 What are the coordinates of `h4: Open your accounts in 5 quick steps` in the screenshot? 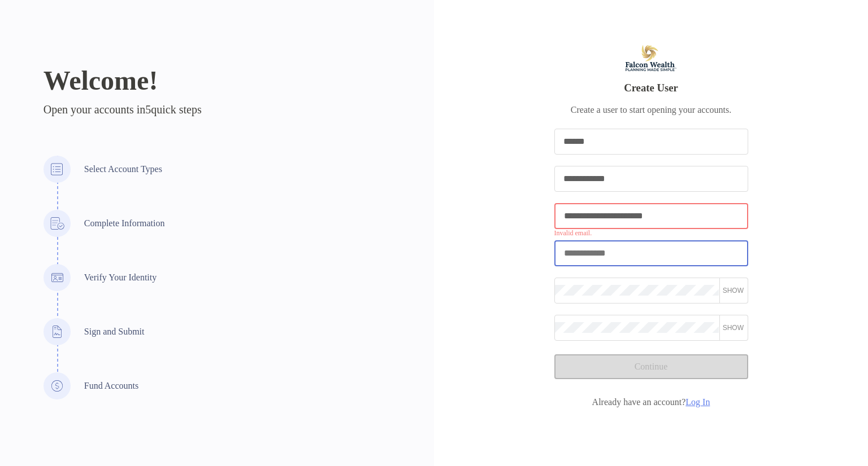 It's located at (217, 110).